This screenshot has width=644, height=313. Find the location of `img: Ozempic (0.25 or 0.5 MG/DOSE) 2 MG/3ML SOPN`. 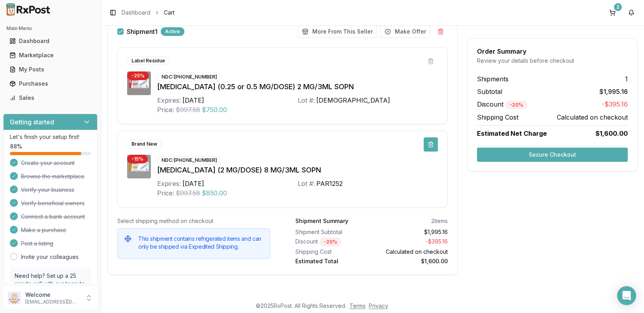

img: Ozempic (0.25 or 0.5 MG/DOSE) 2 MG/3ML SOPN is located at coordinates (139, 83).